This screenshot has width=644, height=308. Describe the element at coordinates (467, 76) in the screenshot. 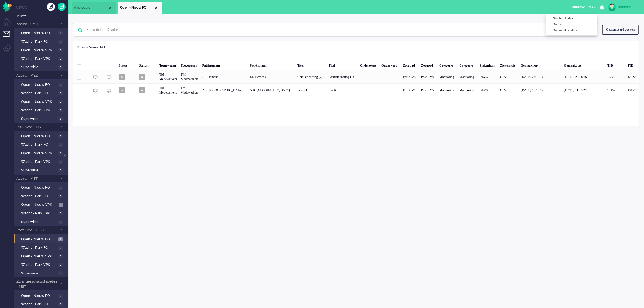

I see `div: Monitoring` at that location.